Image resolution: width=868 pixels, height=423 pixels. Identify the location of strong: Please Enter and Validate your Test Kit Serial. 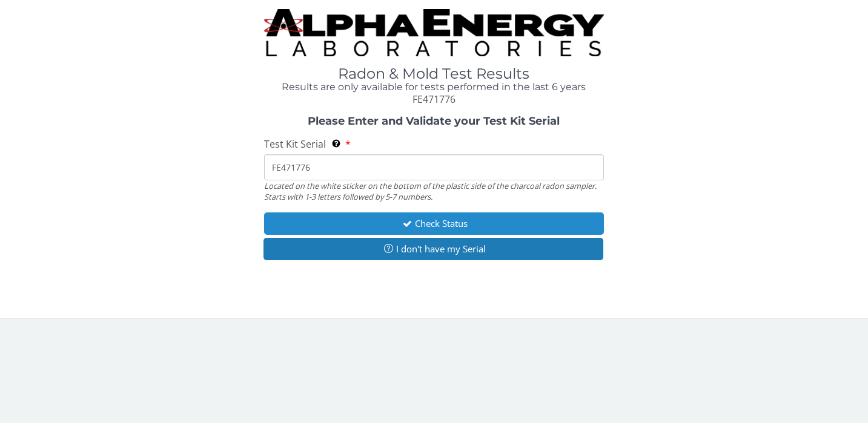
(433, 121).